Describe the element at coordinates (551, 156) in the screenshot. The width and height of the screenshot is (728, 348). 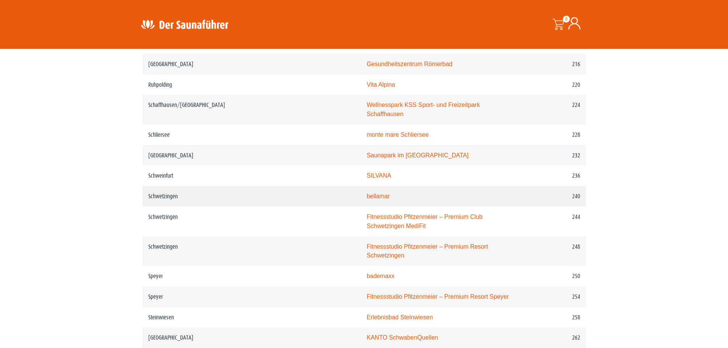
I see `td: 232` at that location.